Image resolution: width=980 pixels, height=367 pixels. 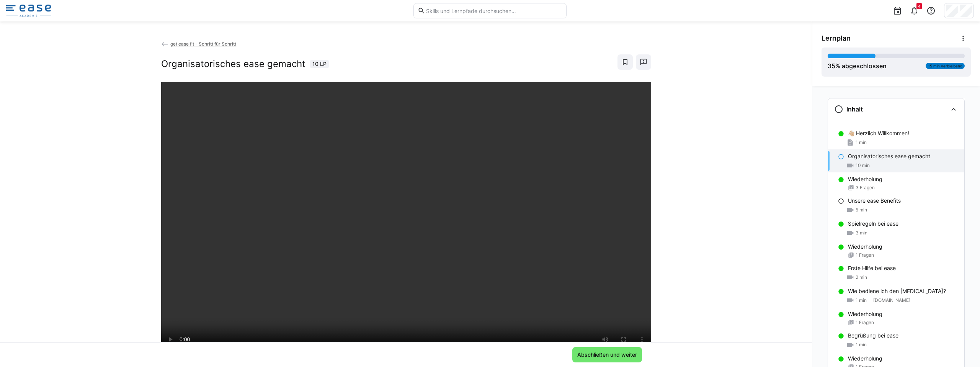 What do you see at coordinates (854, 110) in the screenshot?
I see `h3: Inhalt` at bounding box center [854, 110].